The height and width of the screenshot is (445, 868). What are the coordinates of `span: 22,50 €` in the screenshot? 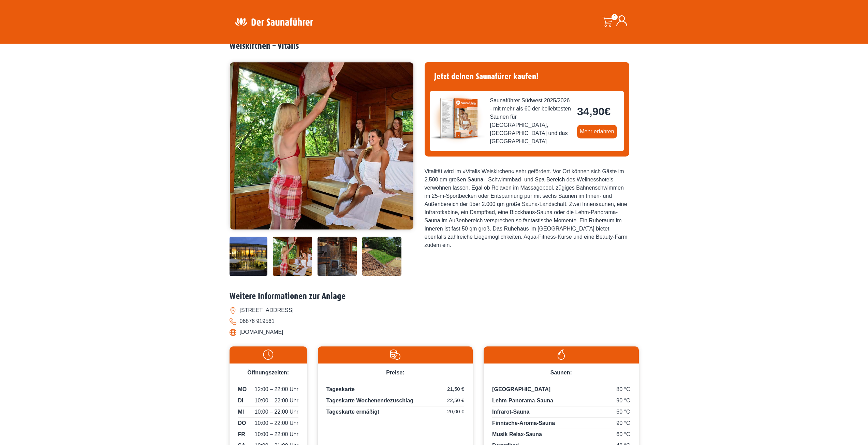 It's located at (455, 400).